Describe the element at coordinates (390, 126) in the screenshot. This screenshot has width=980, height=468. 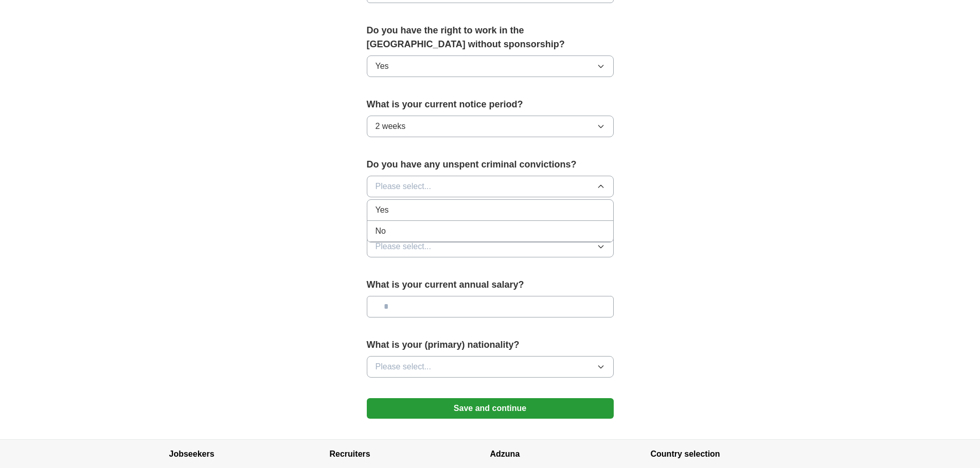
I see `span: 2 weeks` at that location.